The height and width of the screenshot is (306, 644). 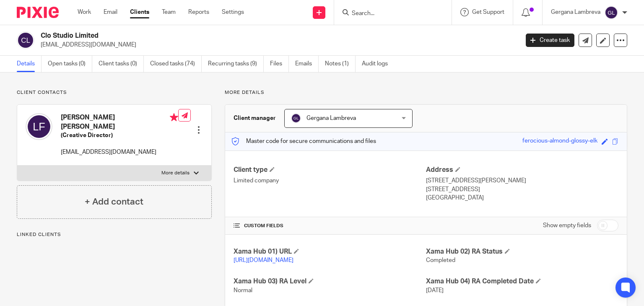 I want to click on a: Team, so click(x=169, y=12).